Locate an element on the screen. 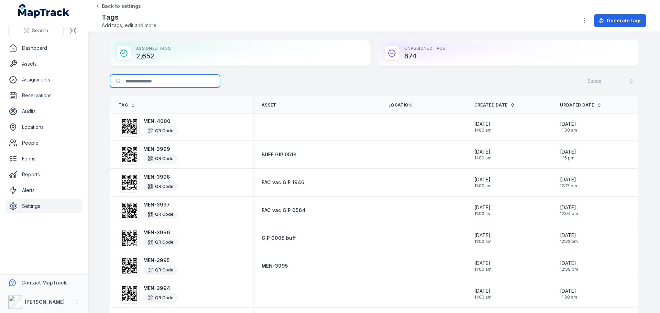  a: Tag is located at coordinates (127, 105).